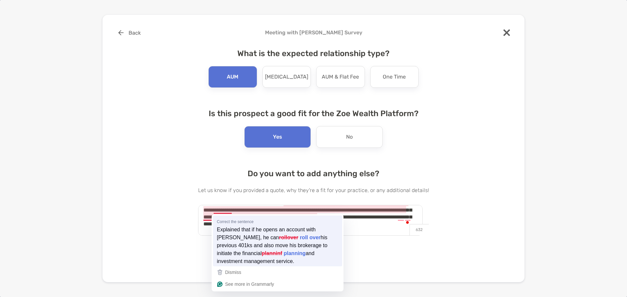 The image size is (627, 297). What do you see at coordinates (314, 174) in the screenshot?
I see `h4: Do you want to add anything else?` at bounding box center [314, 174].